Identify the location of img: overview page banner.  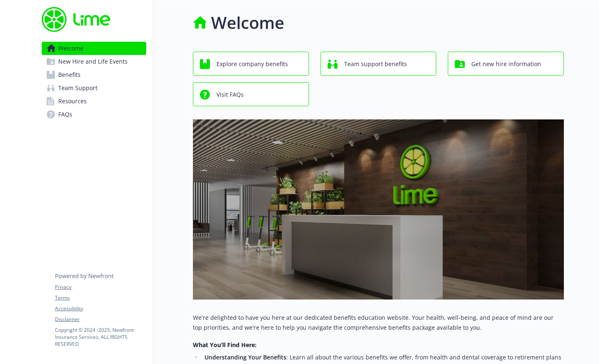
(378, 209).